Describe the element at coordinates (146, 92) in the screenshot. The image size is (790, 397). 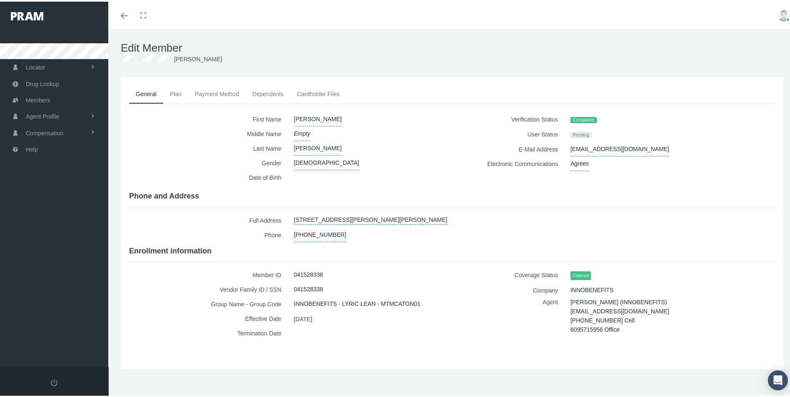
I see `a: General` at that location.